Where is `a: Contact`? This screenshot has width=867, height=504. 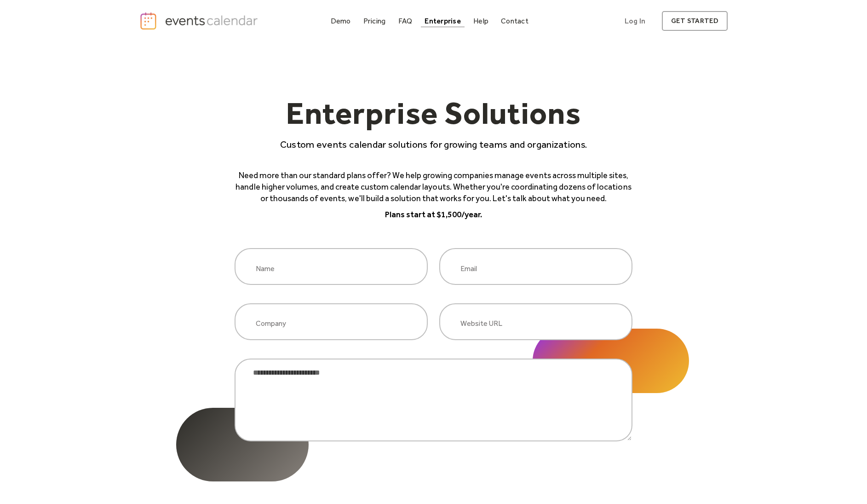
a: Contact is located at coordinates (515, 21).